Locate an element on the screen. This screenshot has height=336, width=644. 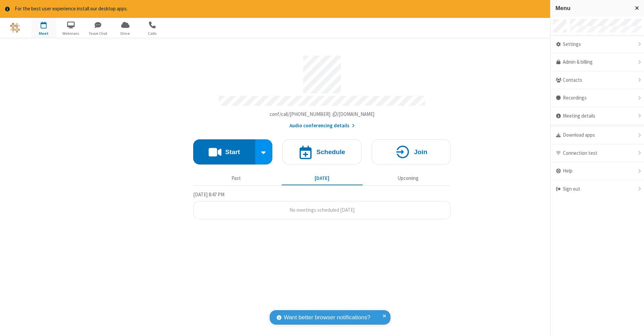
button: Start is located at coordinates (224, 152).